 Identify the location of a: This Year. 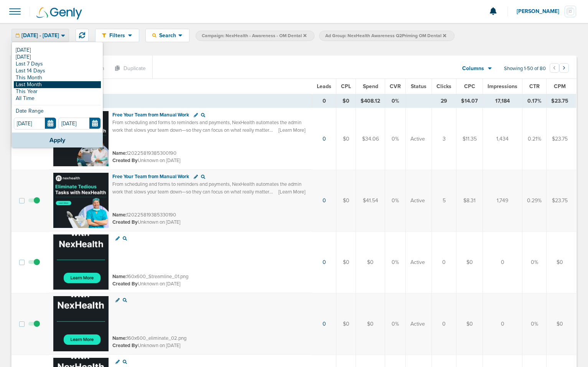
(57, 92).